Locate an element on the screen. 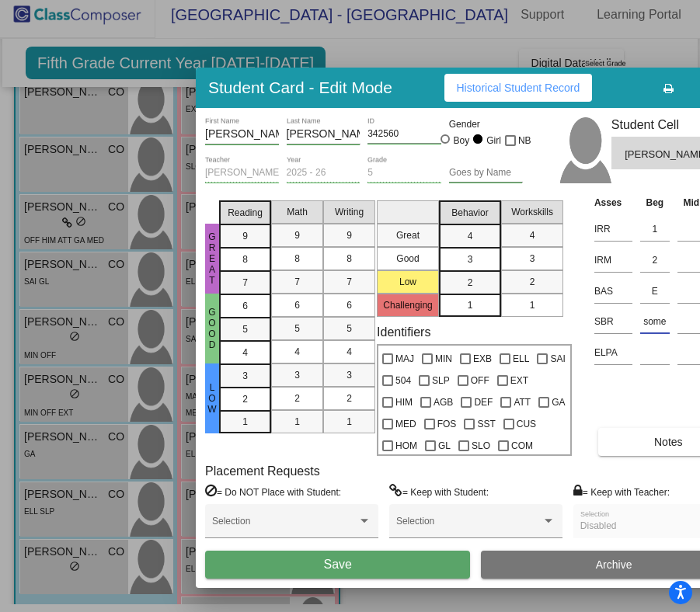  input: year is located at coordinates (323, 173).